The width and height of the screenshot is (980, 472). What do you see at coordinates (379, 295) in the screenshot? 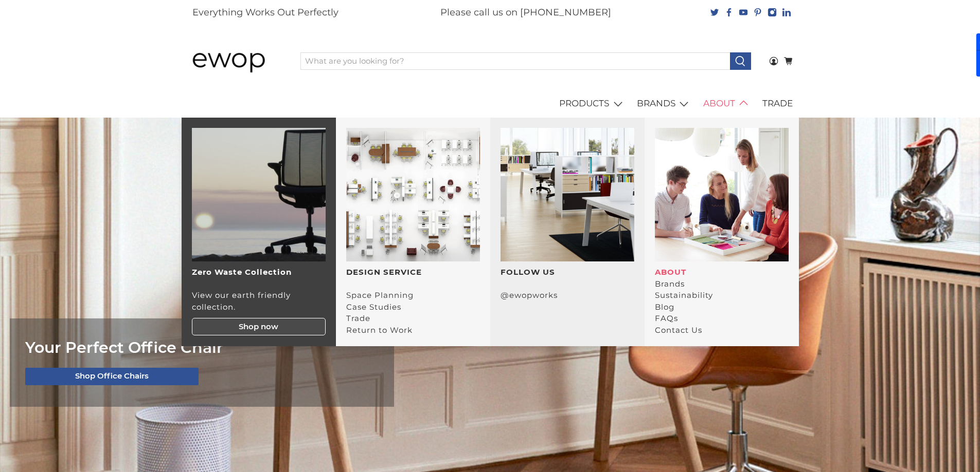
I see `a: Space Planning` at bounding box center [379, 295].